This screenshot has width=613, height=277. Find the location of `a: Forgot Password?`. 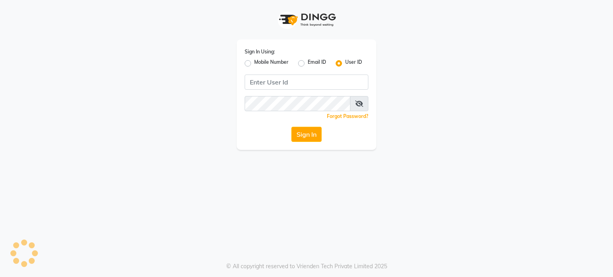

a: Forgot Password? is located at coordinates (348, 116).